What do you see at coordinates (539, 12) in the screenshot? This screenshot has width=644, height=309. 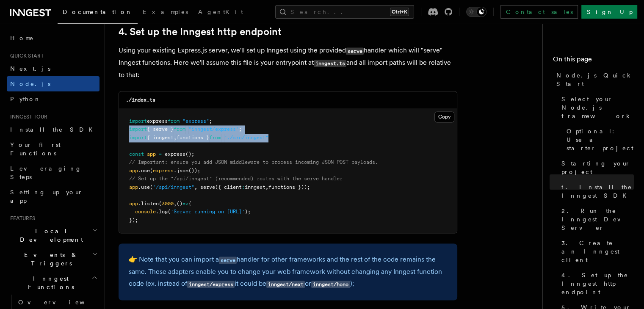 I see `a: Contact sales` at bounding box center [539, 12].